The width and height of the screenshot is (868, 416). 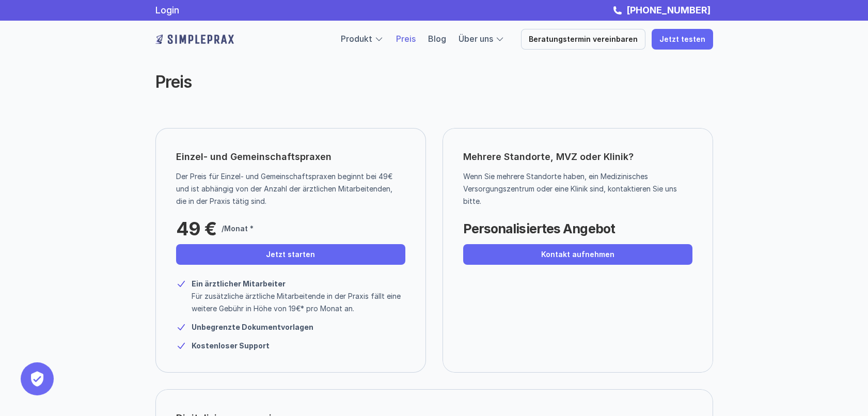 I want to click on a: Jetzt starten, so click(x=291, y=255).